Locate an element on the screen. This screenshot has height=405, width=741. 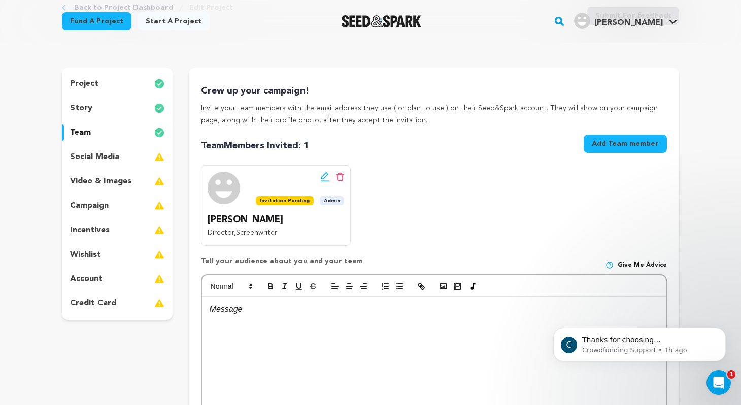
span: Members Invited is located at coordinates (261, 146).